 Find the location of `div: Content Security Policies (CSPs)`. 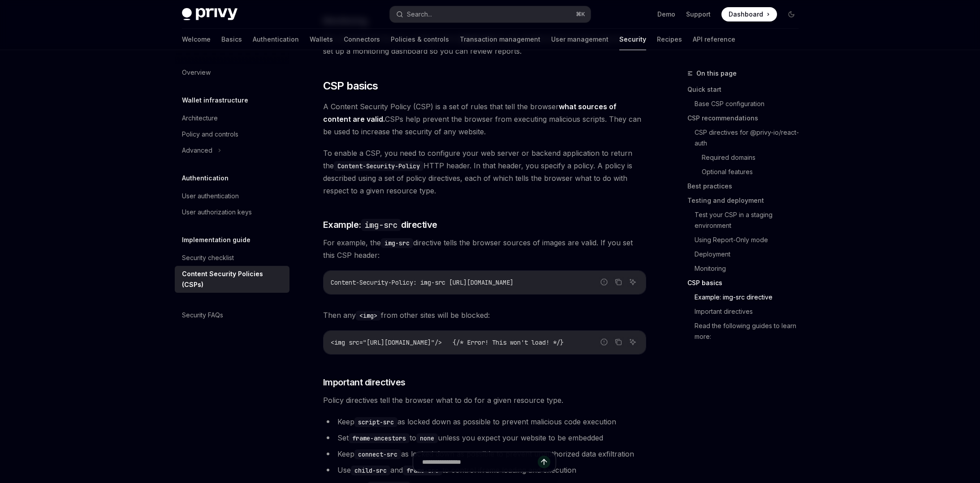

div: Content Security Policies (CSPs) is located at coordinates (233, 279).